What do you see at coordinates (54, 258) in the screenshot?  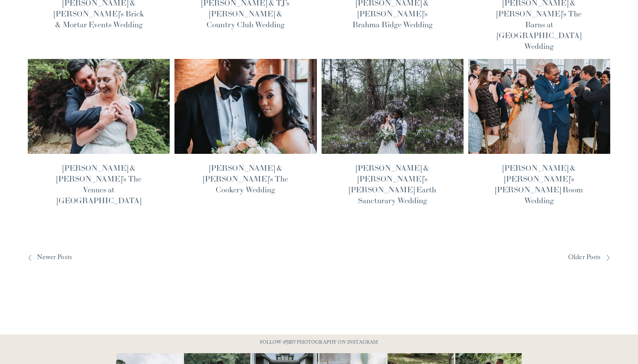 I see `span: Newer Posts` at bounding box center [54, 258].